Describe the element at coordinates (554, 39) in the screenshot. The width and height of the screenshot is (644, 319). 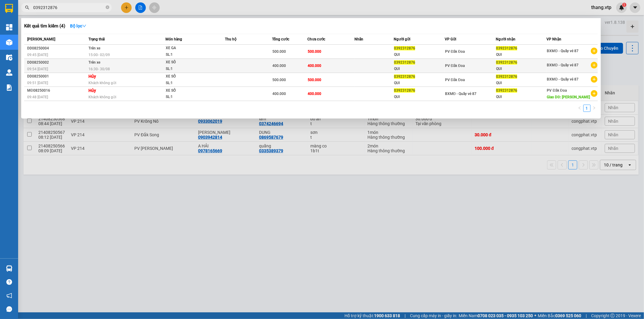
I see `span: VP Nhận` at that location.